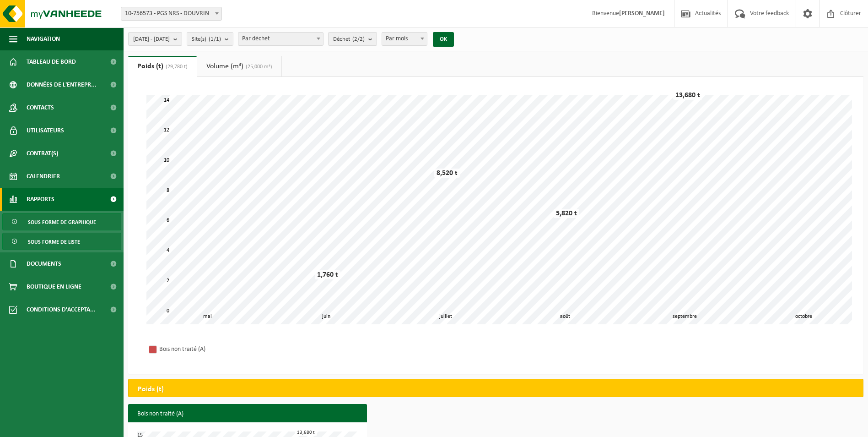 Image resolution: width=868 pixels, height=437 pixels. I want to click on count: (2/2), so click(358, 39).